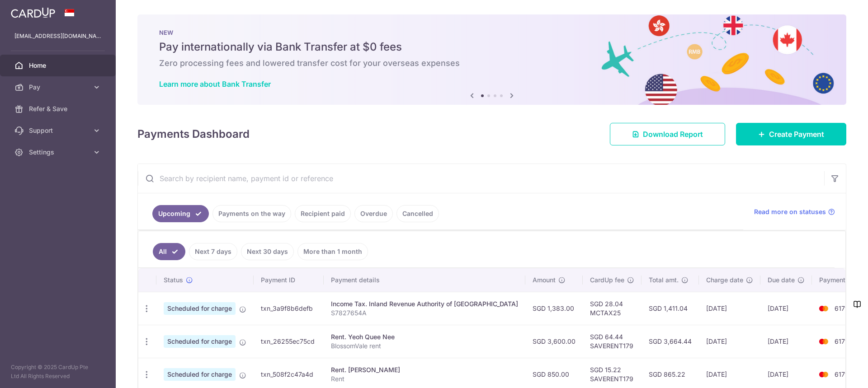 The height and width of the screenshot is (388, 868). Describe the element at coordinates (289, 280) in the screenshot. I see `th: Payment ID` at that location.